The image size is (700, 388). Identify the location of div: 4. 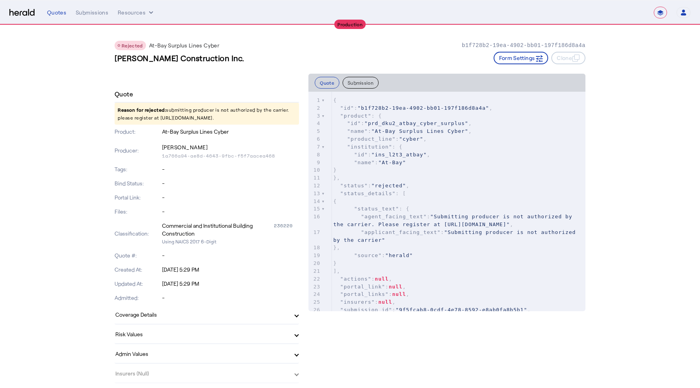
(314, 124).